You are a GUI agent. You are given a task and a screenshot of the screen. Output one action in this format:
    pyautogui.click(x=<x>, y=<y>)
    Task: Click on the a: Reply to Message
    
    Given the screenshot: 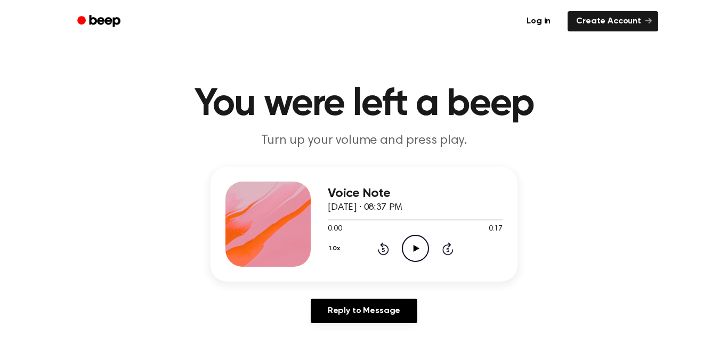 What is the action you would take?
    pyautogui.click(x=364, y=311)
    